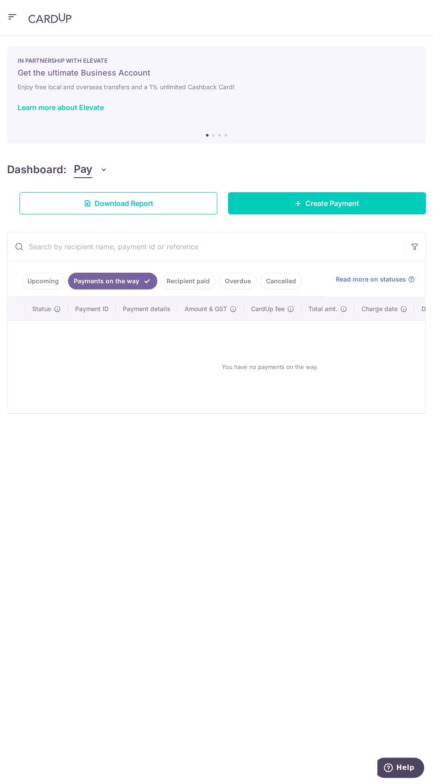  What do you see at coordinates (124, 203) in the screenshot?
I see `span: Download Report` at bounding box center [124, 203].